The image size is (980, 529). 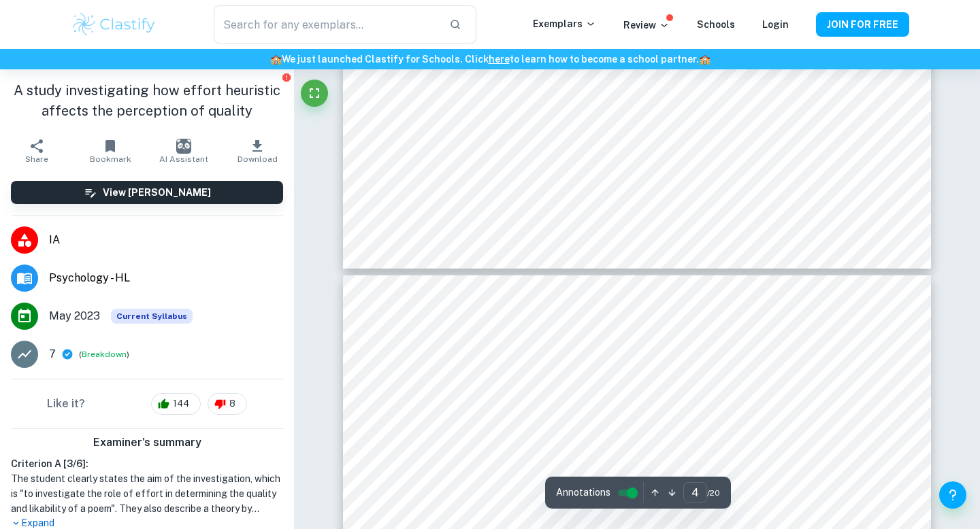 I want to click on a: JOIN FOR FREE, so click(x=863, y=24).